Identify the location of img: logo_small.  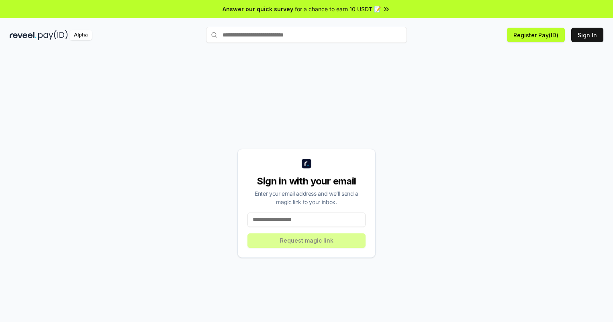
(306, 164).